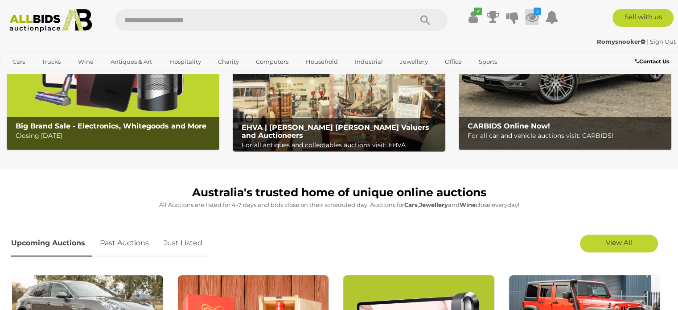 The height and width of the screenshot is (310, 678). I want to click on b: CARBIDS Online Now!, so click(509, 126).